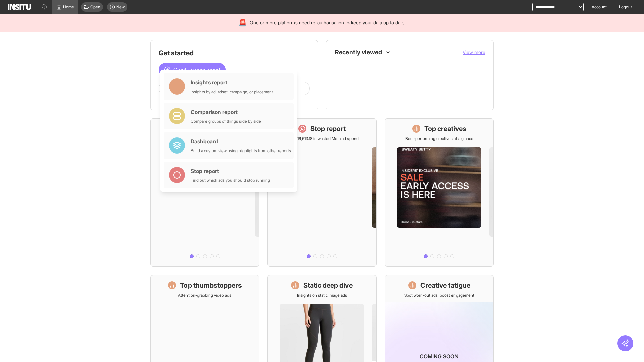 The height and width of the screenshot is (362, 644). Describe the element at coordinates (322, 192) in the screenshot. I see `a: Stop reportSave £16,613.18 in wasted Meta ad spend` at that location.